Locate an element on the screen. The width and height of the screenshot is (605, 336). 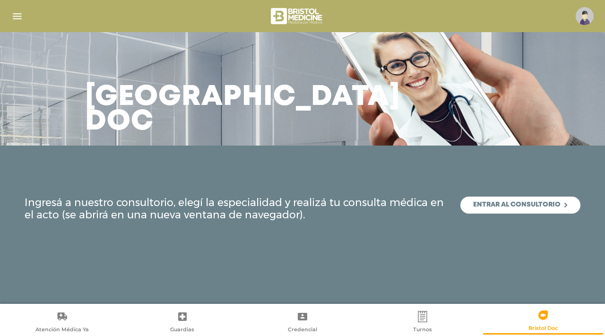
span: Bristol Doc is located at coordinates (543, 329).